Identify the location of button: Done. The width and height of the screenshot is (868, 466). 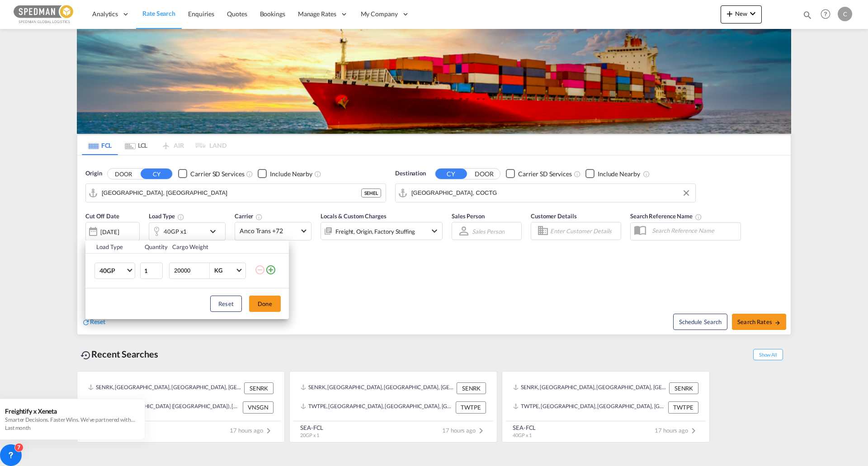
(265, 304).